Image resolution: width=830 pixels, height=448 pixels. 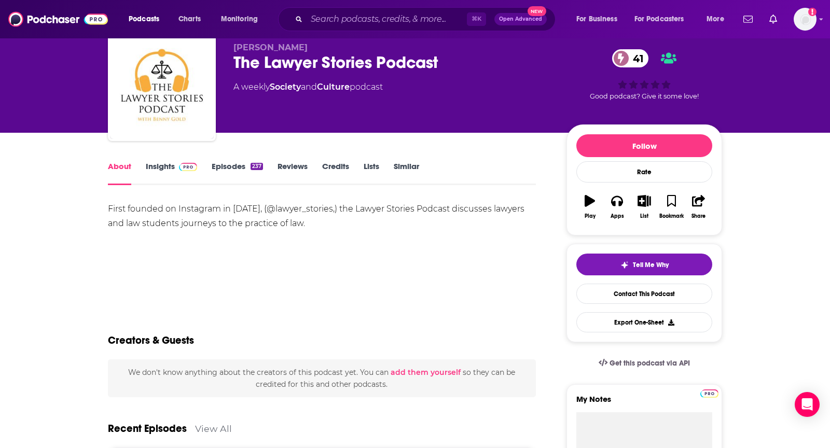 What do you see at coordinates (386, 19) in the screenshot?
I see `input: Search podcasts, credits, & more...` at bounding box center [386, 19].